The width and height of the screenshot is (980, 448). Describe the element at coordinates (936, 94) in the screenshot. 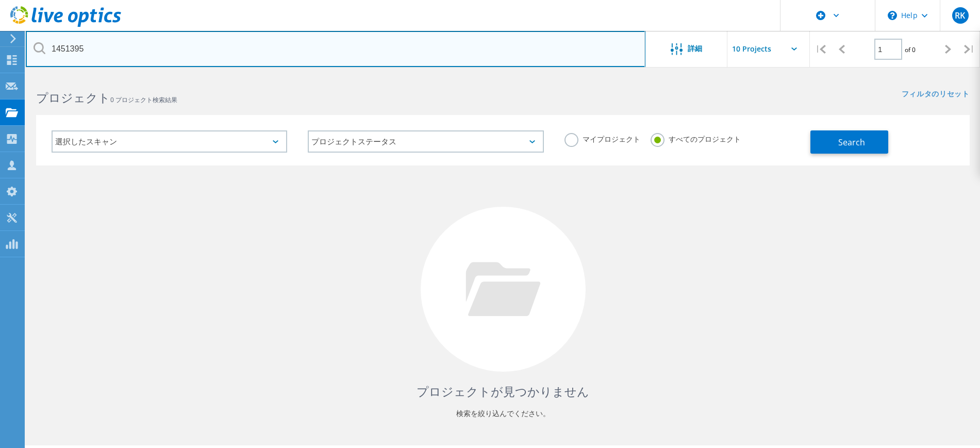

I see `a: フィルタのリセット` at that location.